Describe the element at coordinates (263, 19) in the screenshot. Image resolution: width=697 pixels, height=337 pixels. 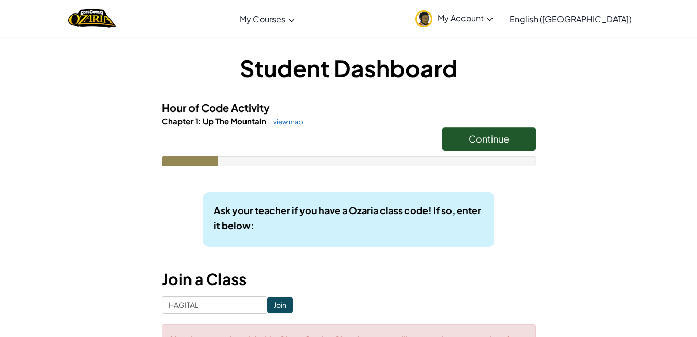
I see `span: My Courses` at that location.